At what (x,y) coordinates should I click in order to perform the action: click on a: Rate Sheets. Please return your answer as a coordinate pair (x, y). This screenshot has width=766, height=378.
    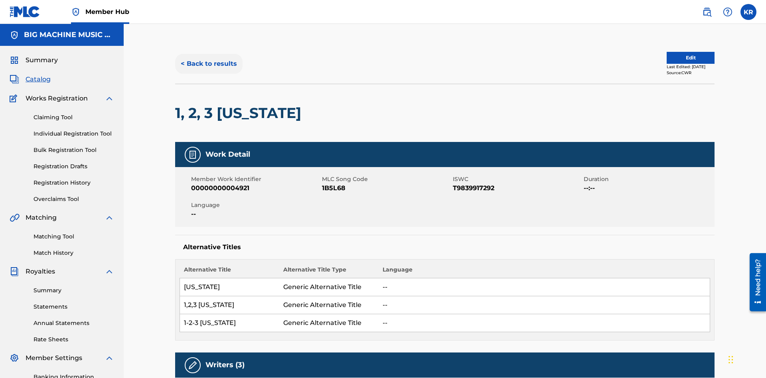
    Looking at the image, I should click on (74, 339).